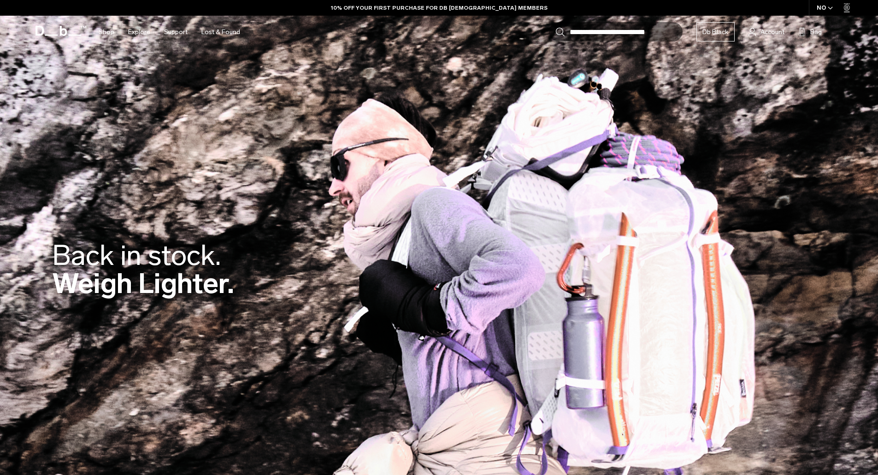 Image resolution: width=878 pixels, height=475 pixels. What do you see at coordinates (221, 32) in the screenshot?
I see `a: Lost & Found` at bounding box center [221, 32].